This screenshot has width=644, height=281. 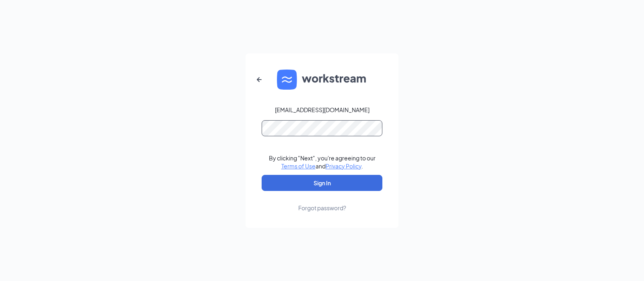 What do you see at coordinates (322, 183) in the screenshot?
I see `button: Sign In` at bounding box center [322, 183].